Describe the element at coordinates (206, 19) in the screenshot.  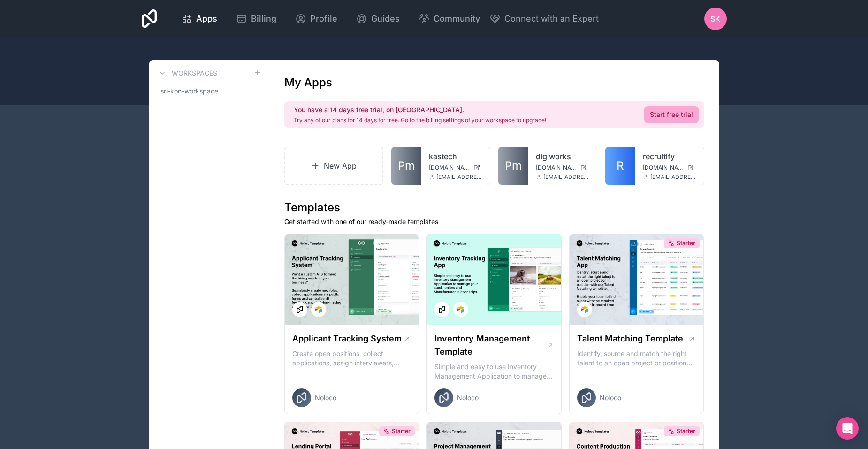
I see `span: Apps` at that location.